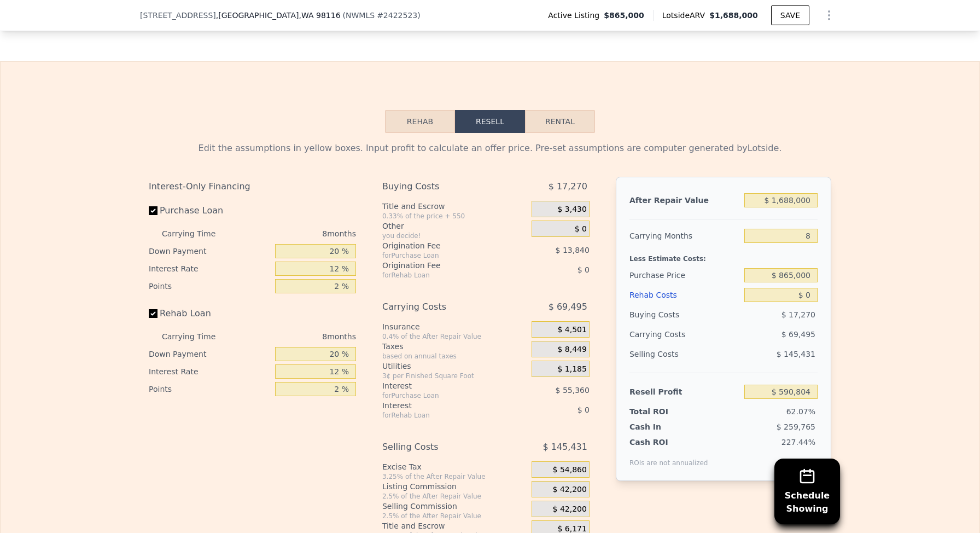 Image resolution: width=980 pixels, height=533 pixels. I want to click on span: 227.44%, so click(799, 442).